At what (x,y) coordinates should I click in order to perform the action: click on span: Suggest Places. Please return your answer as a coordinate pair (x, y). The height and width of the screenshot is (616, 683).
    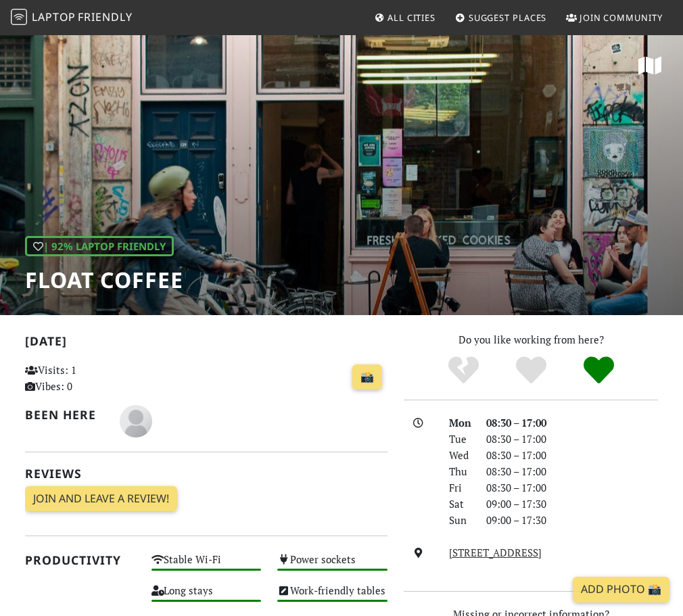
    Looking at the image, I should click on (508, 17).